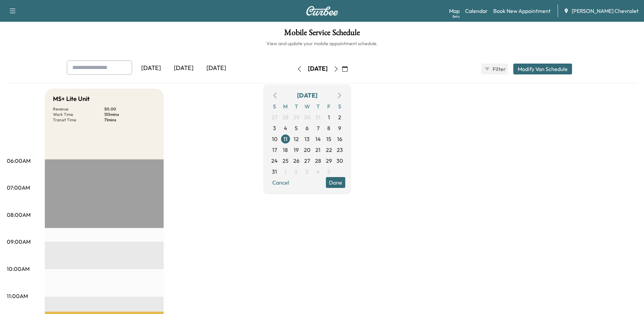  Describe the element at coordinates (318, 139) in the screenshot. I see `span: 14` at that location.